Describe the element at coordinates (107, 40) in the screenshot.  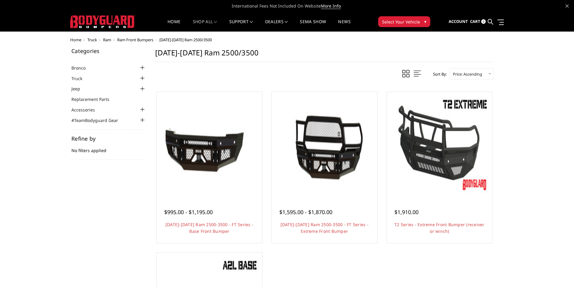
I see `a: Ram` at that location.